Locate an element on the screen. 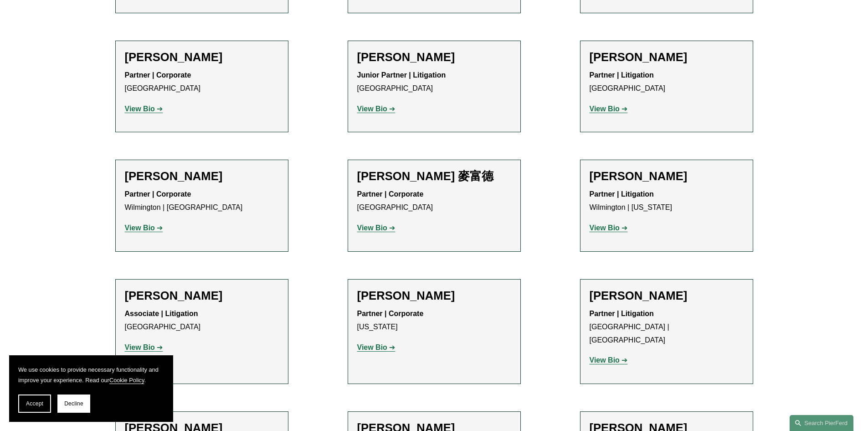  span: Decline is located at coordinates (74, 403).